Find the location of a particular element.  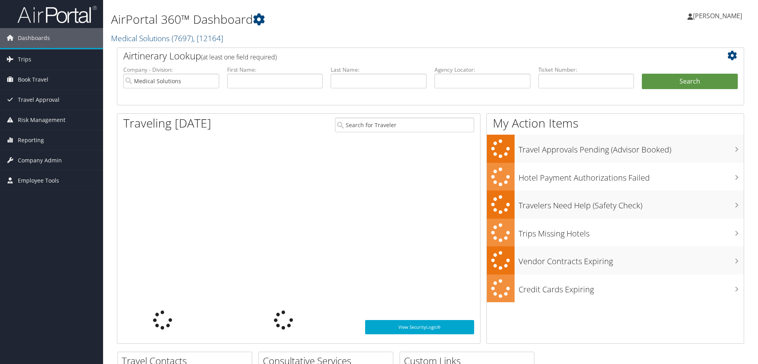

label: Last Name: is located at coordinates (379, 70).